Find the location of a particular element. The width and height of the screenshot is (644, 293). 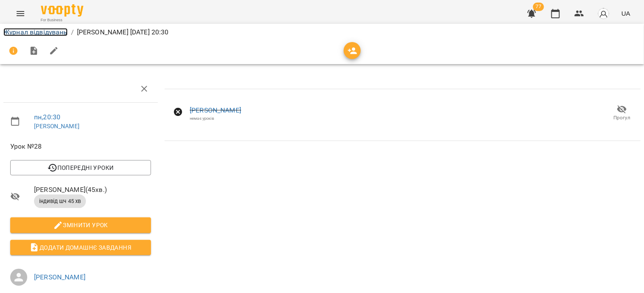

a: Журнал відвідувань is located at coordinates (35, 32).